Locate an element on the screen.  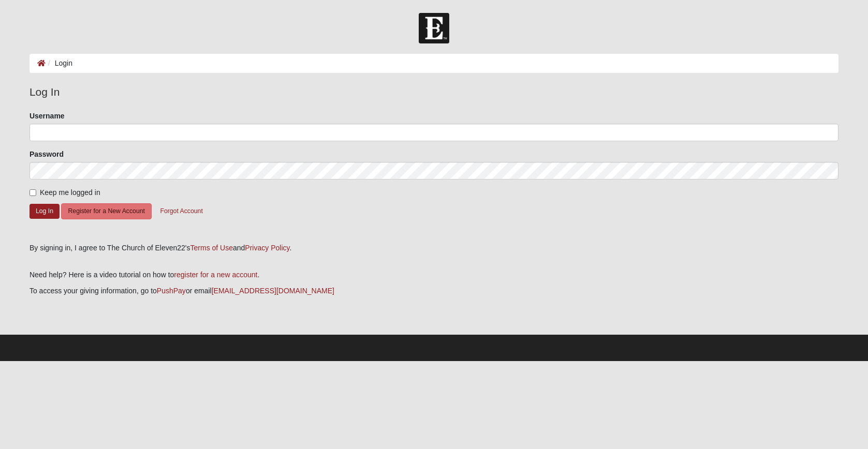
img: Church of Eleven22 Logo is located at coordinates (434, 28).